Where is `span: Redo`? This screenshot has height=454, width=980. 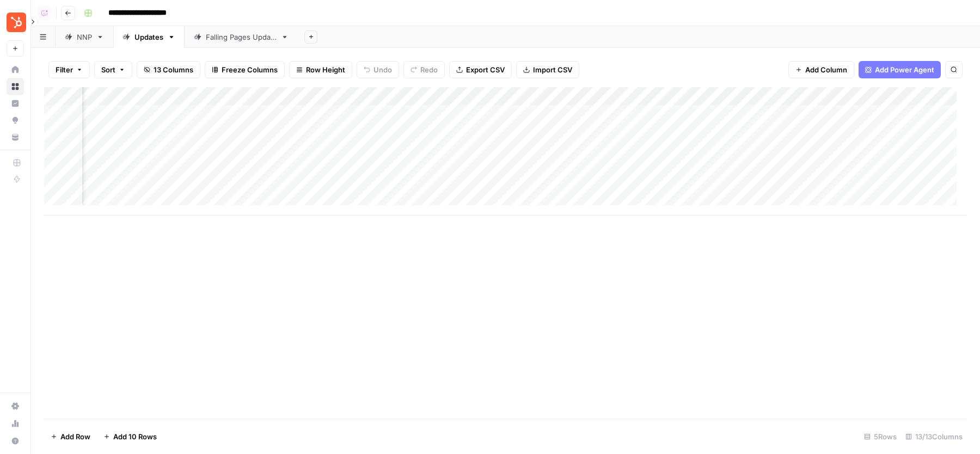
span: Redo is located at coordinates (429, 70).